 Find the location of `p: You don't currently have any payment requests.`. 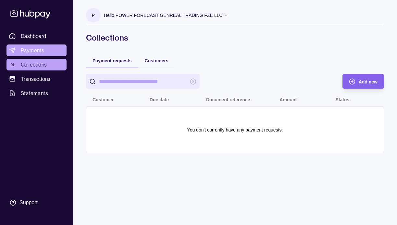

p: You don't currently have any payment requests. is located at coordinates (235, 130).